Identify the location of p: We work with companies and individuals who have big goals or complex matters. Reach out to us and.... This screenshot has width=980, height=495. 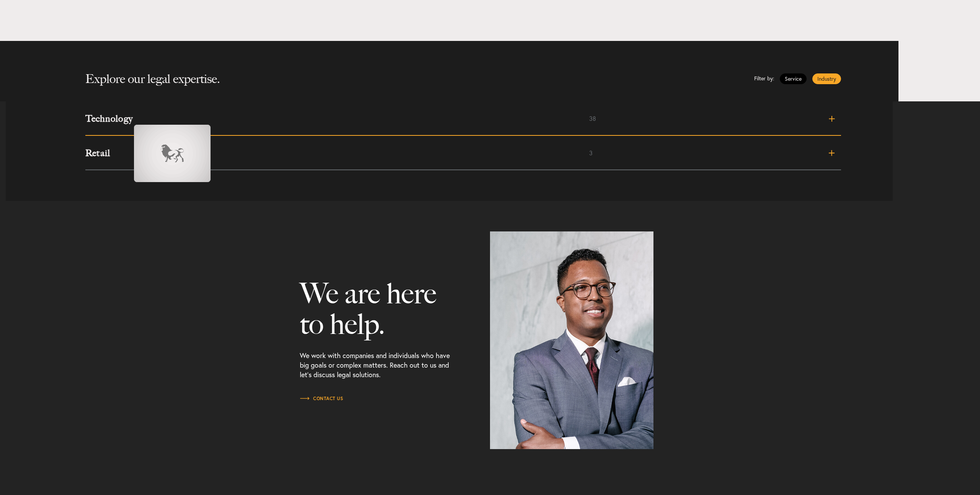
(376, 367).